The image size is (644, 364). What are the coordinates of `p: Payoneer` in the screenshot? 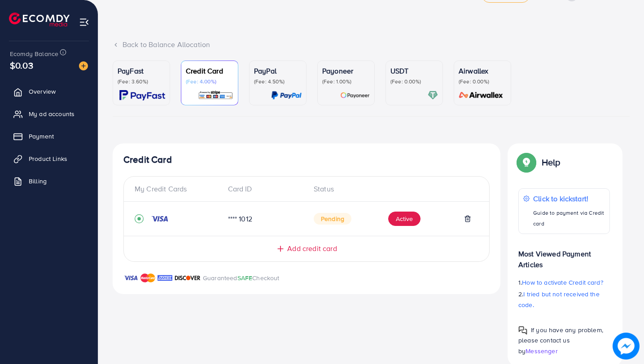 It's located at (346, 71).